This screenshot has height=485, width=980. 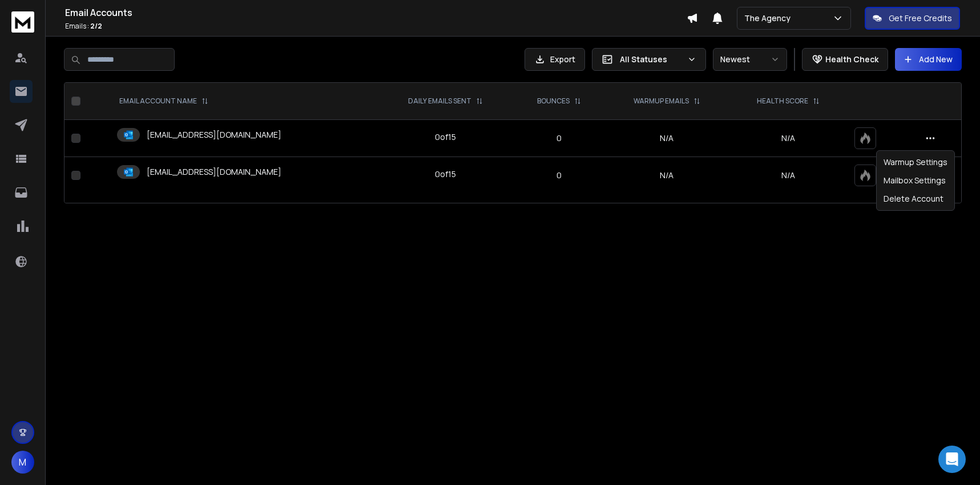 I want to click on button: Newest, so click(x=750, y=60).